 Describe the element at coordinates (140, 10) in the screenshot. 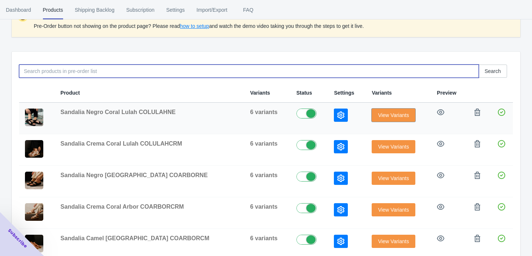

I see `span: Subscription` at that location.